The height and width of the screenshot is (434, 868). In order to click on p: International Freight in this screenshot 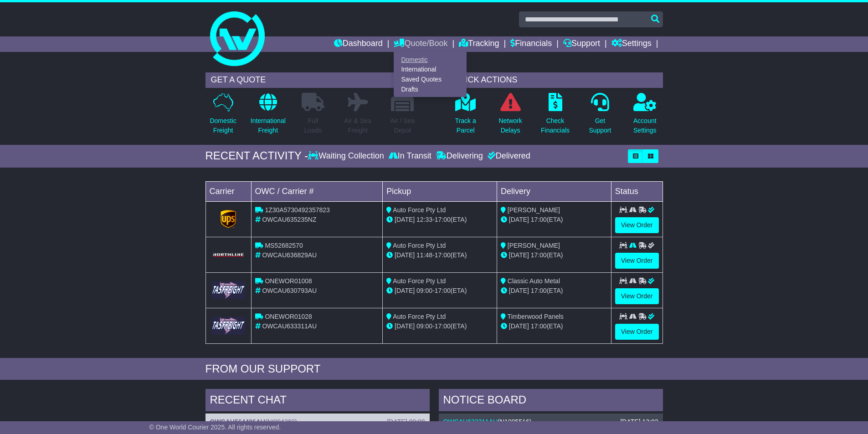, I will do `click(268, 126)`.